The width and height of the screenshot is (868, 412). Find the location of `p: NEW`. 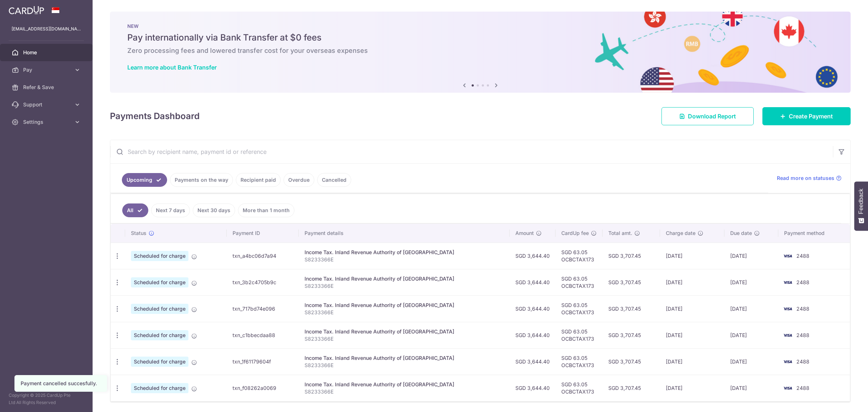

p: NEW is located at coordinates (480, 26).